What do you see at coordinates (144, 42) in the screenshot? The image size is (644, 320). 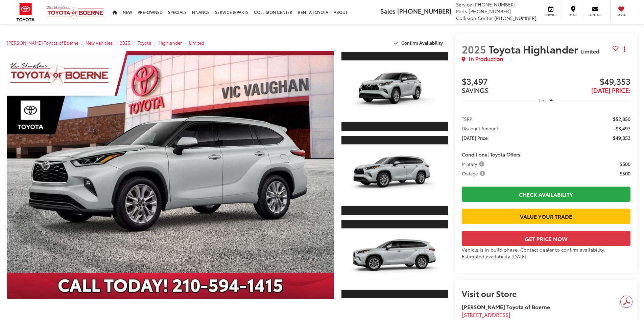 I see `a: Toyota` at bounding box center [144, 42].